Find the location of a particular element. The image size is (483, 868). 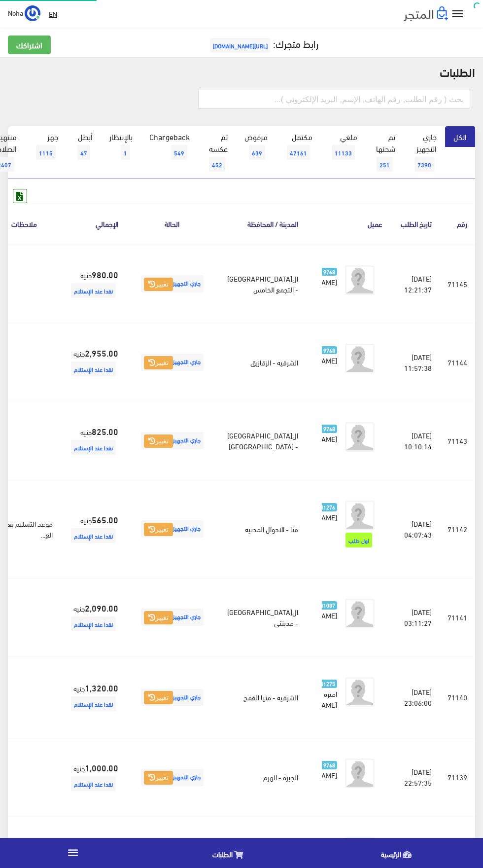

th: عميل is located at coordinates (348, 223).